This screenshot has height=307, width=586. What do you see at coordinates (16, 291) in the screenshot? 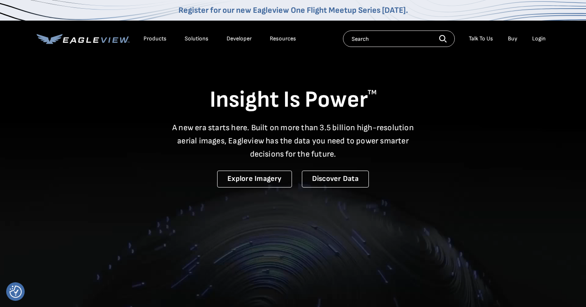
I see `button: Consent Preferences` at bounding box center [16, 291].